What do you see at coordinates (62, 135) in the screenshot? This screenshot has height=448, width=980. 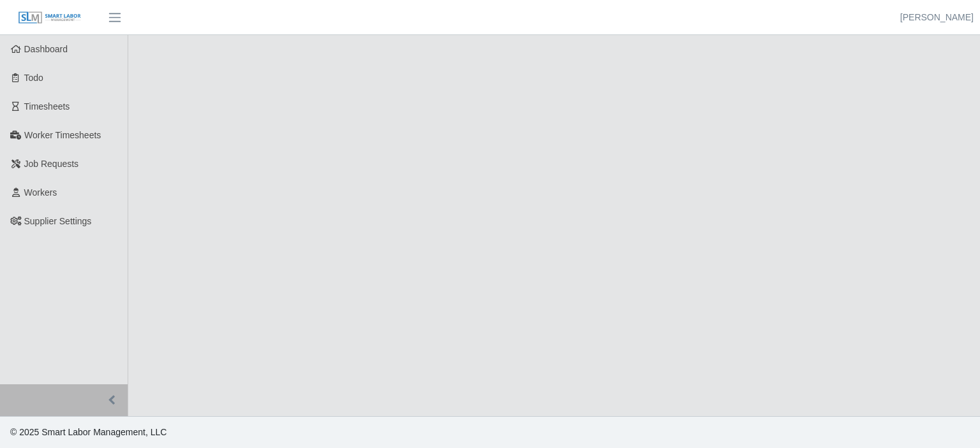 I see `span: Worker Timesheets` at bounding box center [62, 135].